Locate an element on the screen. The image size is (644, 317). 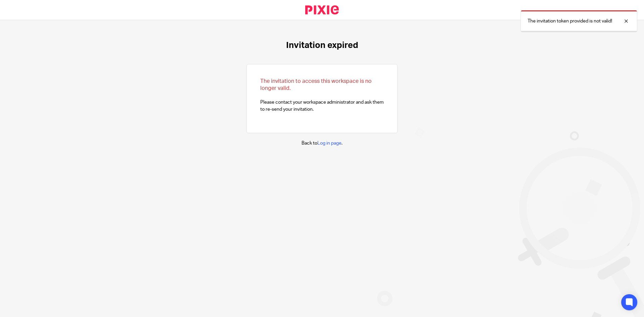
span: The invitation to access this workspace is no longer valid. is located at coordinates (316, 85).